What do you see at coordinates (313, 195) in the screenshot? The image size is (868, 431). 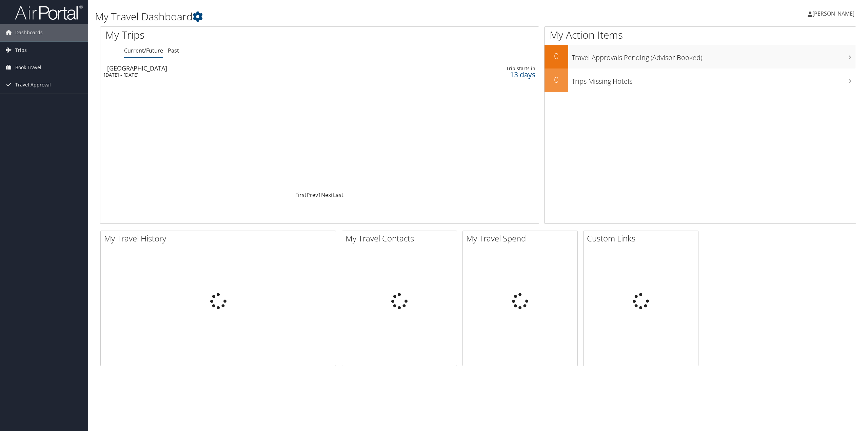 I see `a: Prev` at bounding box center [313, 195].